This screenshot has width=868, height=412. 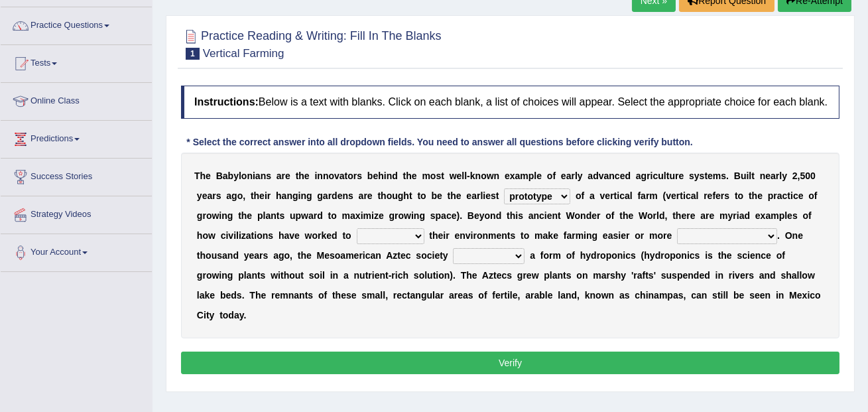 What do you see at coordinates (376, 215) in the screenshot?
I see `b: z` at bounding box center [376, 215].